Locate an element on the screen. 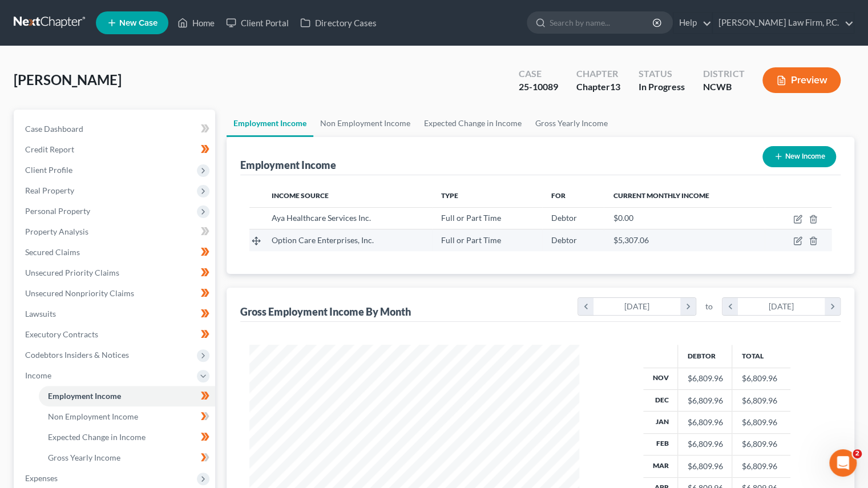  span: Non Employment Income is located at coordinates (93, 416).